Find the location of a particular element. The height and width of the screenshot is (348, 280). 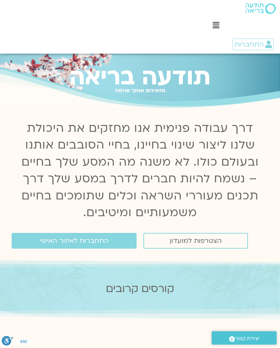

img: תודעה בריאה is located at coordinates (261, 9).